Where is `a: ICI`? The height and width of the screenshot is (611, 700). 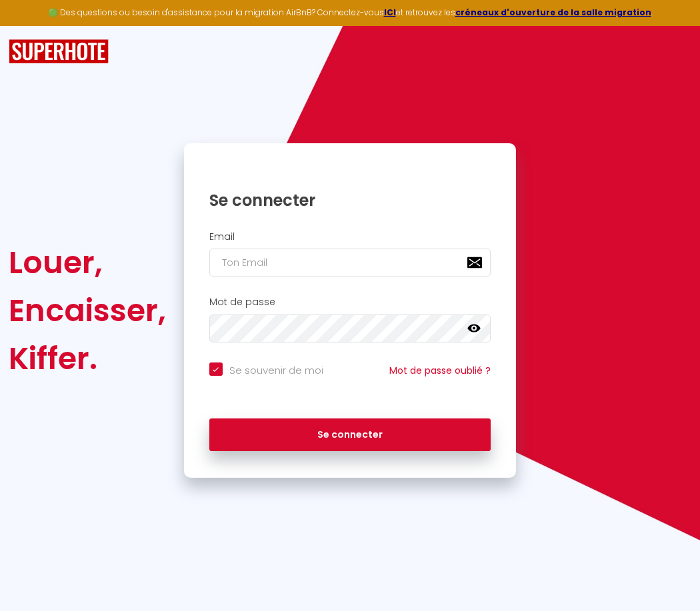 a: ICI is located at coordinates (390, 12).